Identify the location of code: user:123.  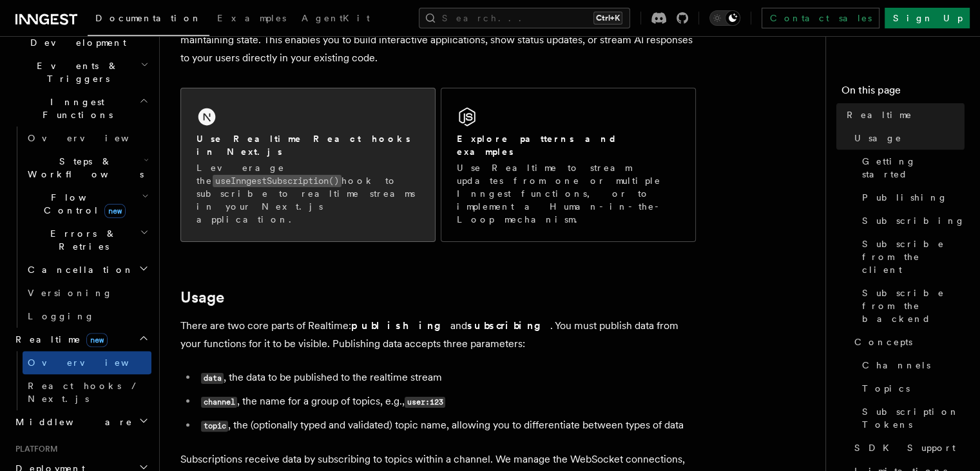
(425, 402).